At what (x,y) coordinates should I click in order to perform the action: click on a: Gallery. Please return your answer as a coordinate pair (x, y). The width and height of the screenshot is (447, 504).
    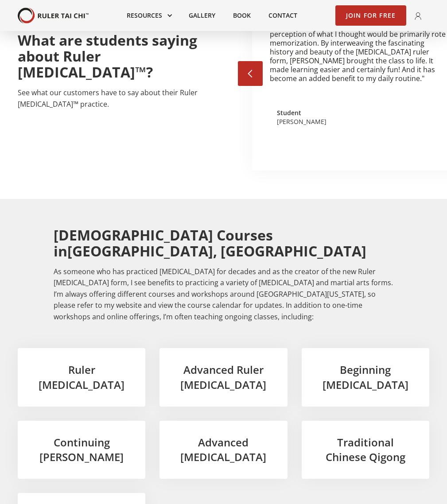
    Looking at the image, I should click on (202, 16).